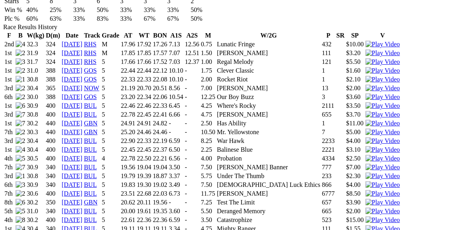 This screenshot has width=466, height=230. What do you see at coordinates (355, 97) in the screenshot?
I see `td: $3.60` at bounding box center [355, 97].